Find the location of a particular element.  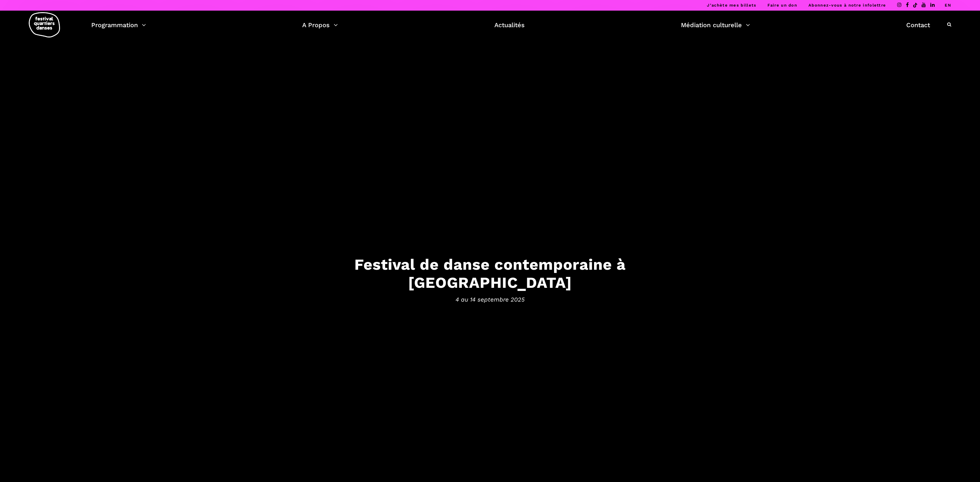

a: EN is located at coordinates (948, 5).